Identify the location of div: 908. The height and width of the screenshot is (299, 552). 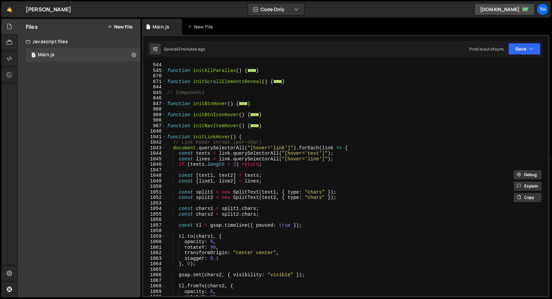
(155, 109).